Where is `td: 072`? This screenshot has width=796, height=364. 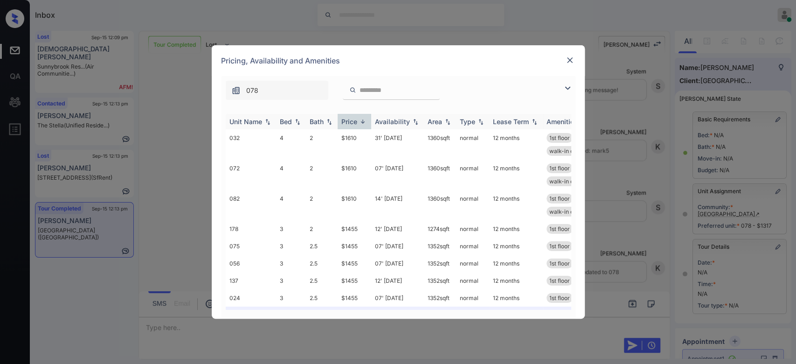
td: 072 is located at coordinates (251, 174).